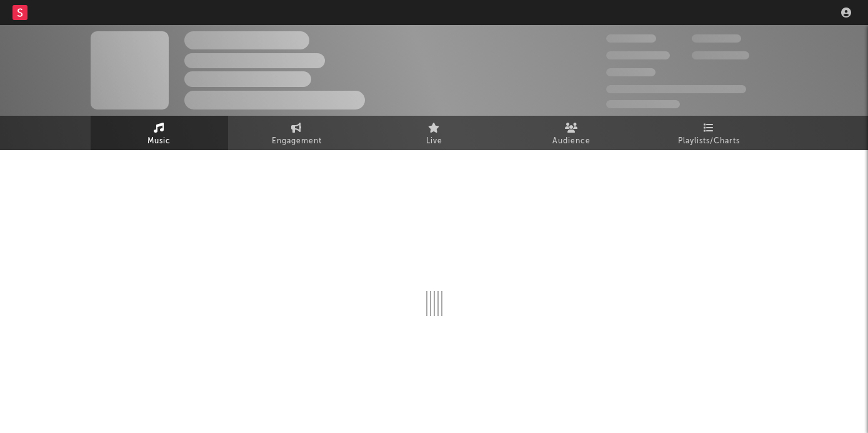  Describe the element at coordinates (572, 133) in the screenshot. I see `a: Audience` at that location.